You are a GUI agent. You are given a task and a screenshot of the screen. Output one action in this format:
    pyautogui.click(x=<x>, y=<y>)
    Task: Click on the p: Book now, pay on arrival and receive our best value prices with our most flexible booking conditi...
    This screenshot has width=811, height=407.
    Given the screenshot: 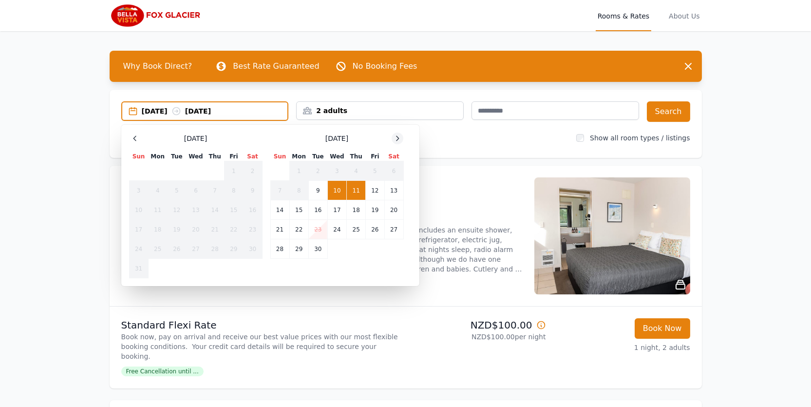 What is the action you would take?
    pyautogui.click(x=262, y=346)
    